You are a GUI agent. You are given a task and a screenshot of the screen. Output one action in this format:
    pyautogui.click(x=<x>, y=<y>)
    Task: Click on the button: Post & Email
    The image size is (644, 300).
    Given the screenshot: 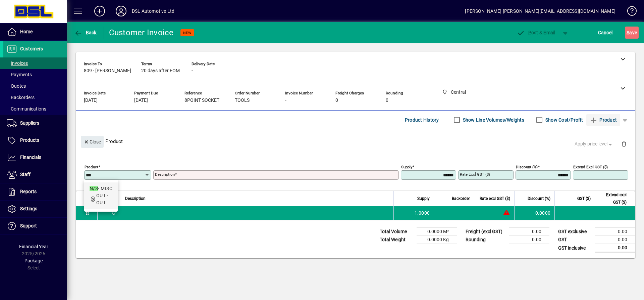 What is the action you would take?
    pyautogui.click(x=536, y=32)
    